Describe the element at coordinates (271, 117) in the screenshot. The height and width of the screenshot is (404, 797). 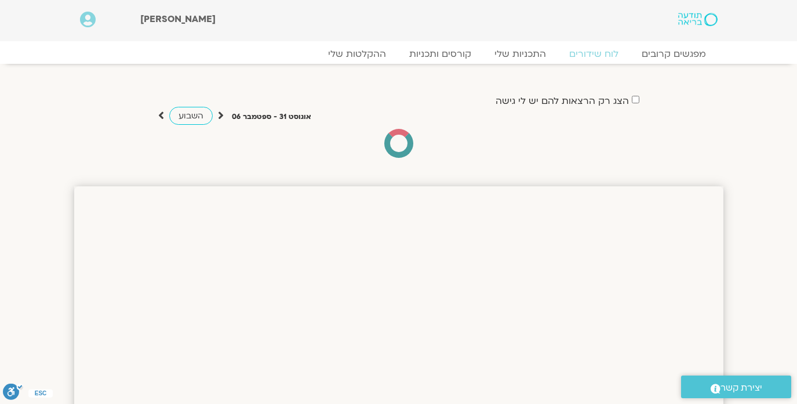
I see `p: אוגוסט 31 - ספטמבר 06` at that location.